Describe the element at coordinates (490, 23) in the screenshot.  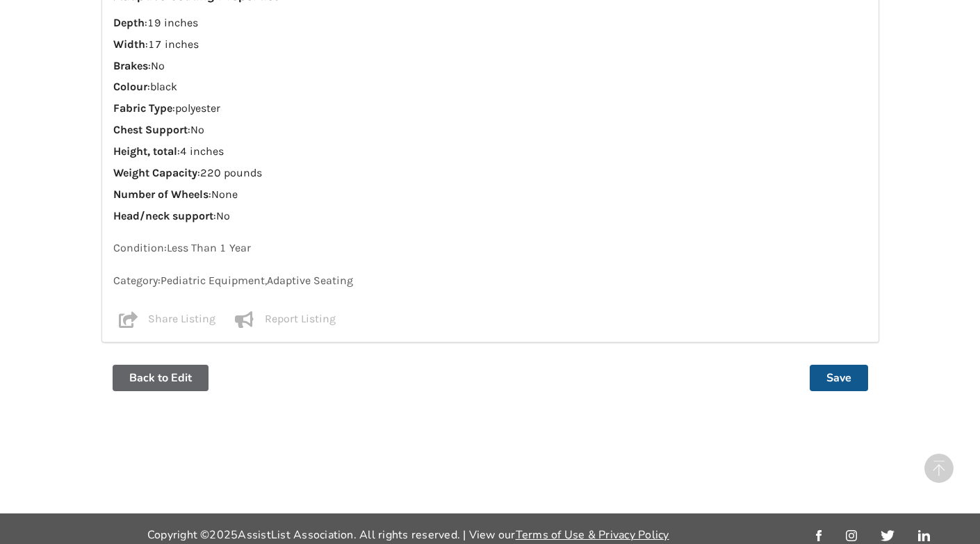
I see `p: : 19 inches` at that location.